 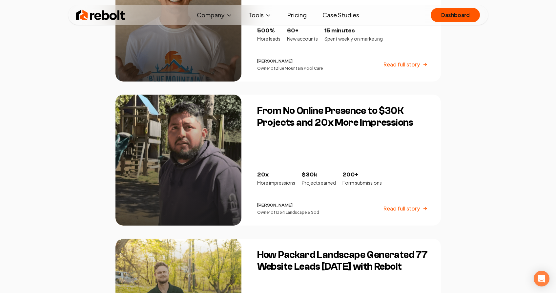 What do you see at coordinates (276, 183) in the screenshot?
I see `p: More impressions` at bounding box center [276, 183].